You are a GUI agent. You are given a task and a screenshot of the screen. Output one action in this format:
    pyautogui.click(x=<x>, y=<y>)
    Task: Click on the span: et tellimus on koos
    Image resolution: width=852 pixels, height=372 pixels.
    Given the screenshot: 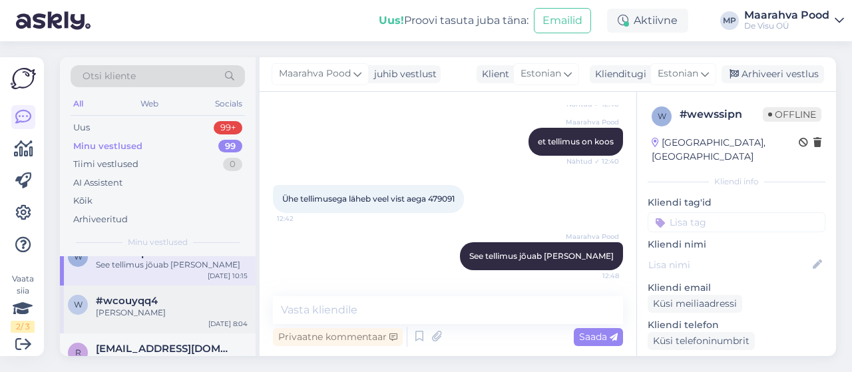 What is the action you would take?
    pyautogui.click(x=576, y=141)
    